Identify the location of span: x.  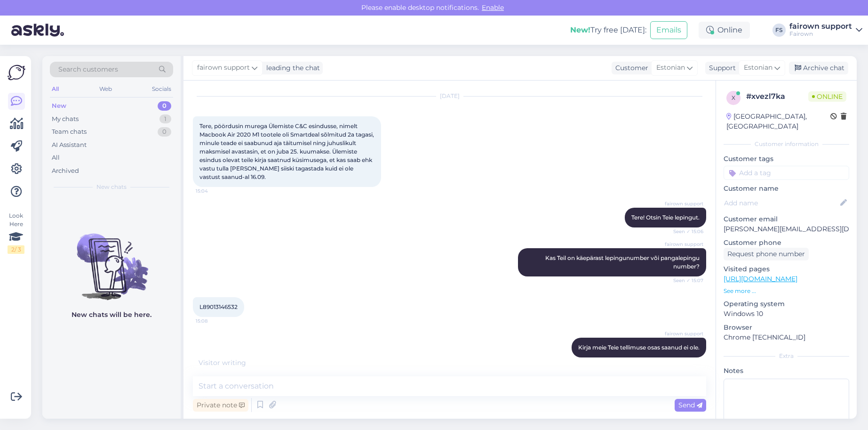
(733, 98).